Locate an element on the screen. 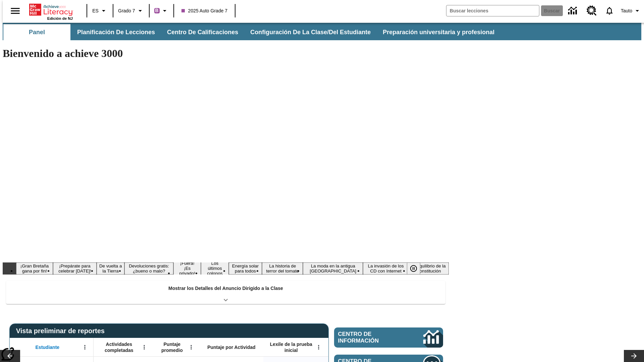 Image resolution: width=644 pixels, height=362 pixels. button: Planificación de lecciones is located at coordinates (116, 32).